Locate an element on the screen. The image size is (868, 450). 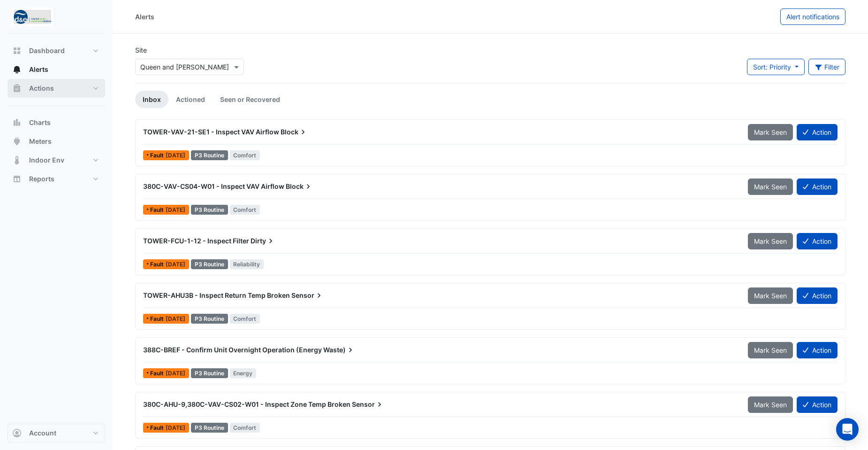
div: Alerts is located at coordinates (145, 16).